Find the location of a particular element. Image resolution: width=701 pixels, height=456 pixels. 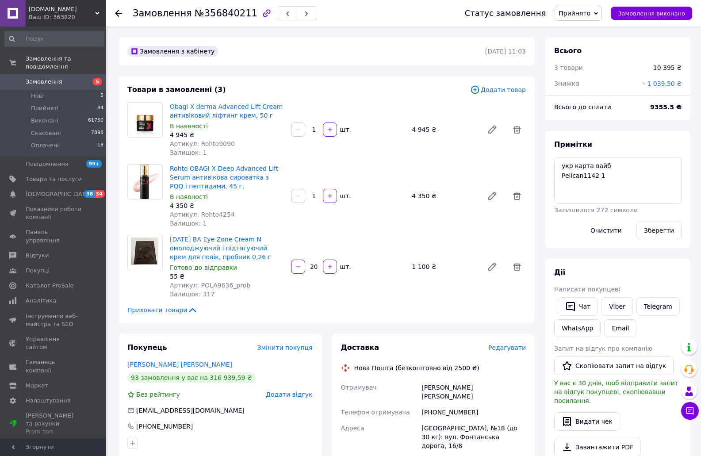

span: - 1 039.50 ₴ is located at coordinates (662, 84).